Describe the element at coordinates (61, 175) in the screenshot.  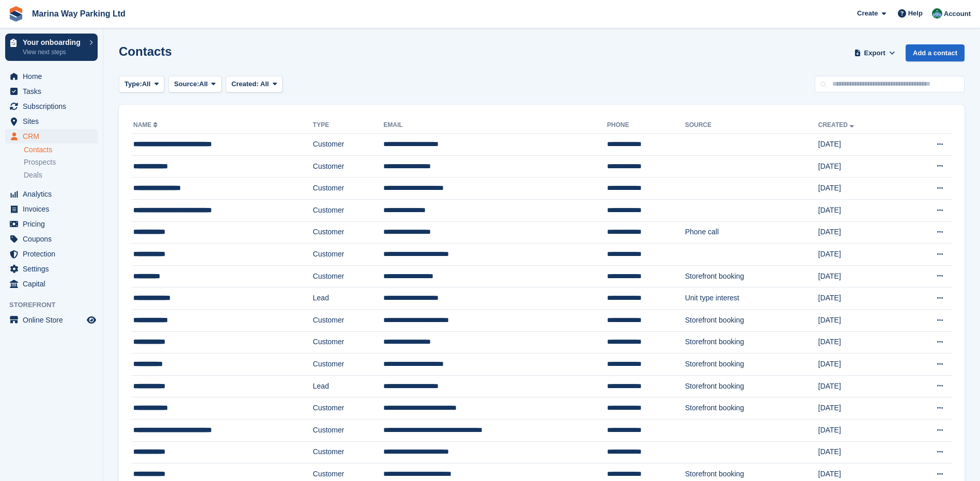
I see `a: Deals` at that location.